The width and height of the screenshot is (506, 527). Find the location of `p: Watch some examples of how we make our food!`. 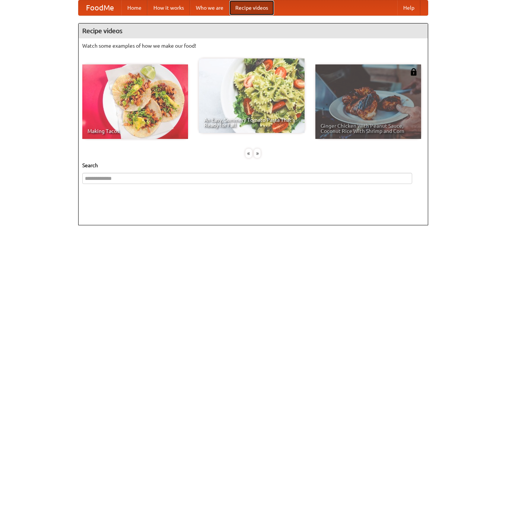

p: Watch some examples of how we make our food! is located at coordinates (253, 46).